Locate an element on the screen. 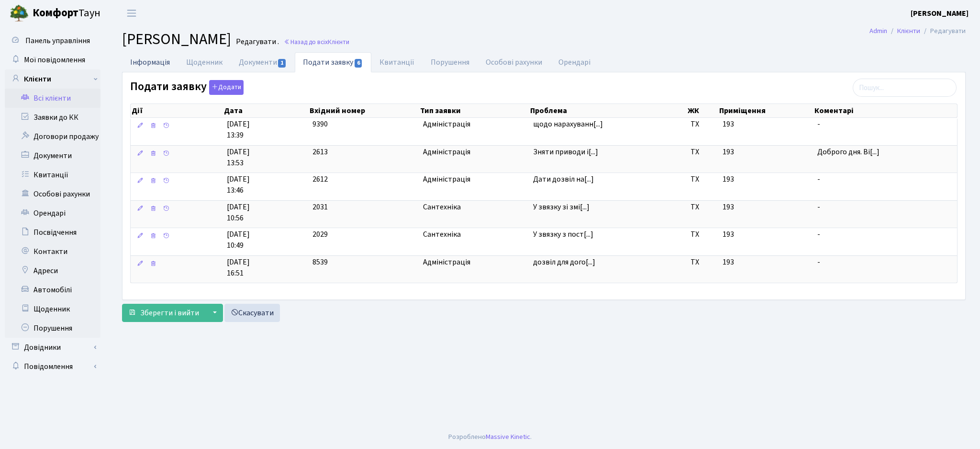  label: Подати заявку is located at coordinates (187, 87).